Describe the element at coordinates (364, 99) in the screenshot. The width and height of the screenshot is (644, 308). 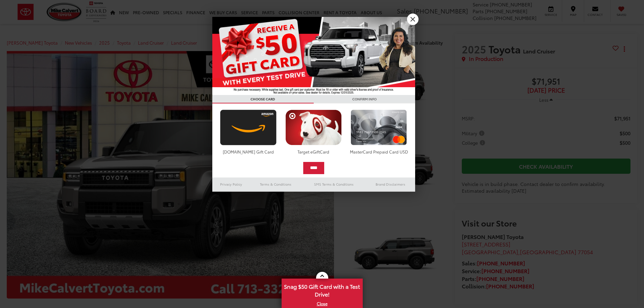
I see `h3: CONFIRM INFO` at that location.